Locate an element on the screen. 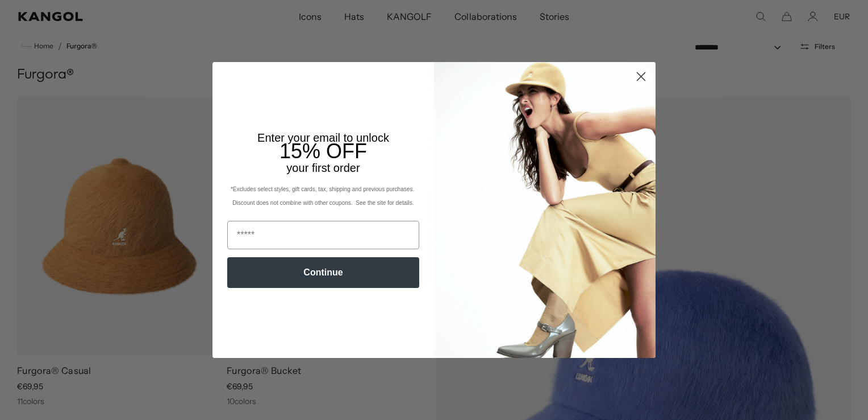 This screenshot has height=420, width=868. span: your first order is located at coordinates (323, 168).